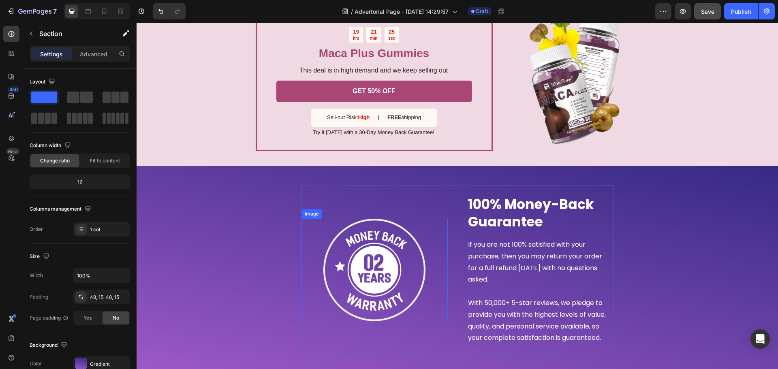 The image size is (778, 369). I want to click on h2: Maca Plus Gummies, so click(237, 31).